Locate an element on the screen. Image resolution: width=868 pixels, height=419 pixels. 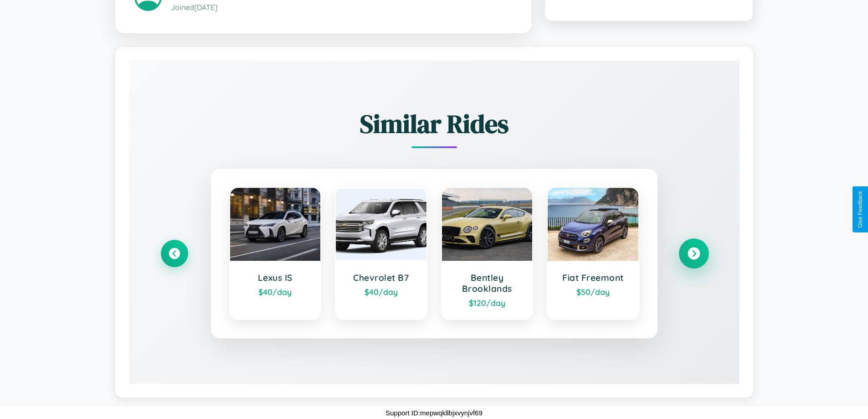
div: Give Feedback is located at coordinates (860, 210).